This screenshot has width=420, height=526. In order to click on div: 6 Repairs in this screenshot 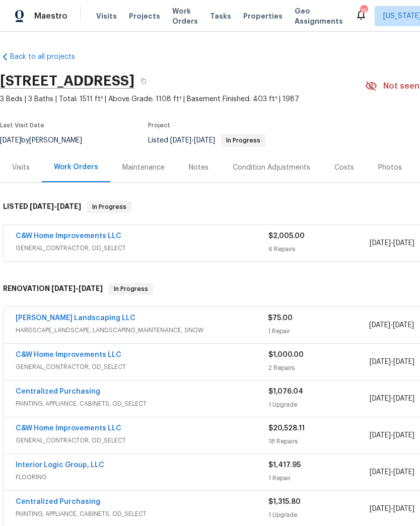, I will do `click(319, 249)`.